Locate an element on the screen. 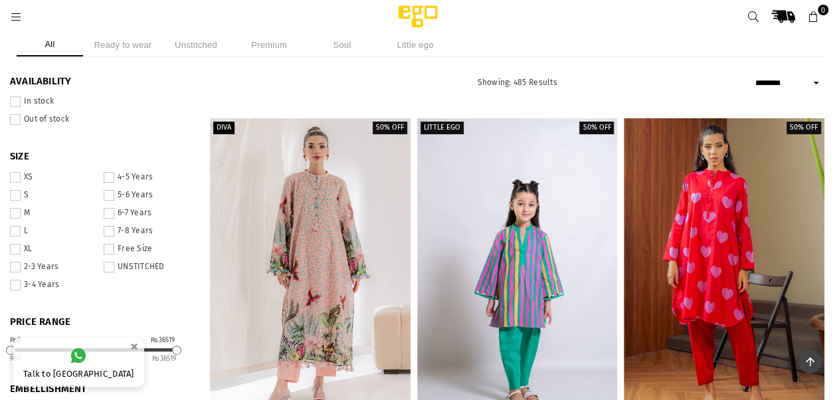  a: Search is located at coordinates (753, 17).